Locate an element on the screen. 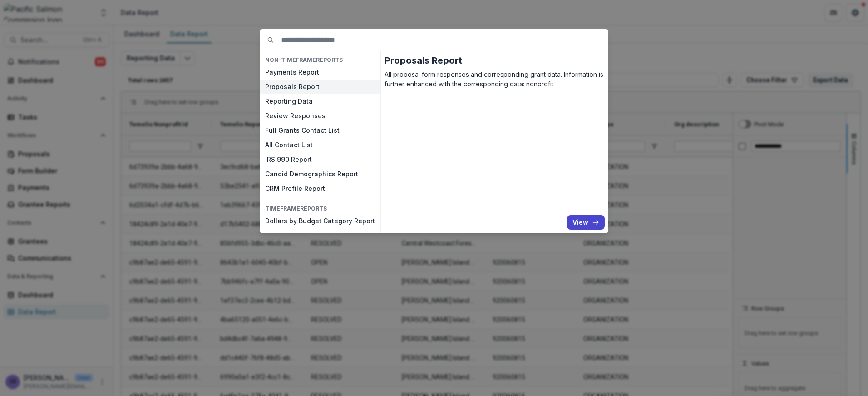 This screenshot has height=396, width=868. button: Proposals Report is located at coordinates (320, 87).